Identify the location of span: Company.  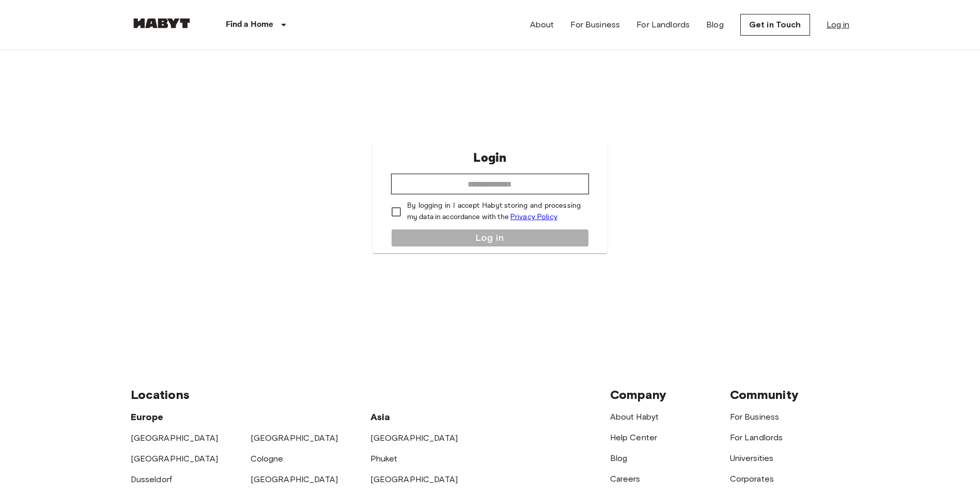
(638, 394).